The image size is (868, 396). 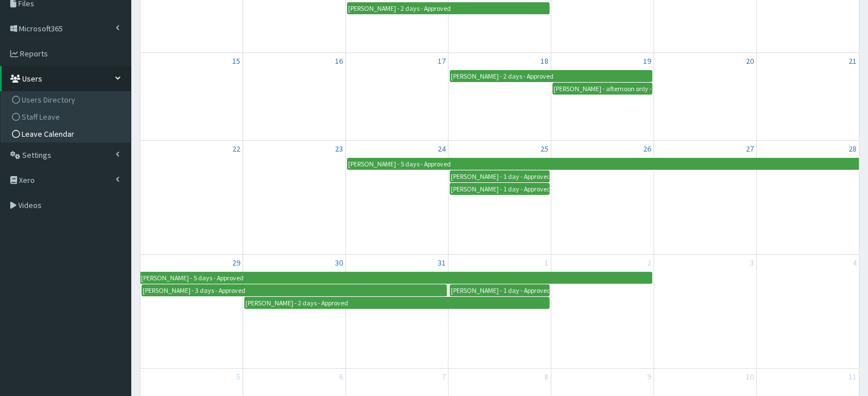 What do you see at coordinates (192, 198) in the screenshot?
I see `td: December 22, 2025` at bounding box center [192, 198].